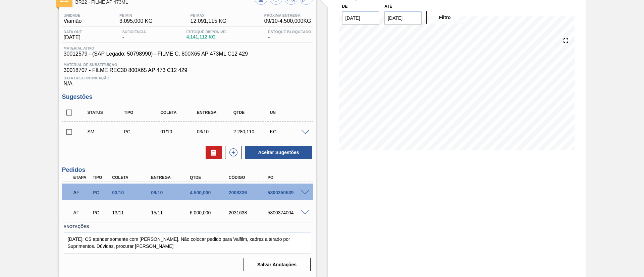 Image resolution: width=644 pixels, height=277 pixels. Describe the element at coordinates (288, 193) in the screenshot. I see `div: 5800350539` at that location.